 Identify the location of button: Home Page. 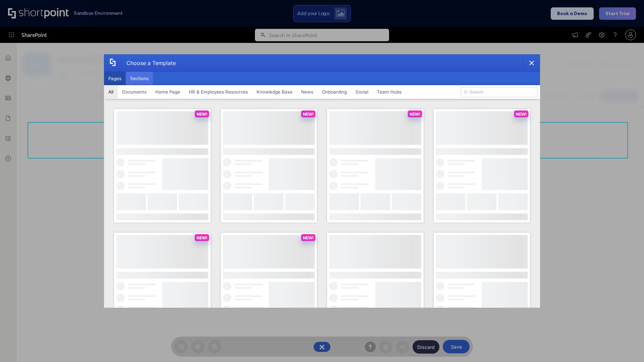
(168, 92).